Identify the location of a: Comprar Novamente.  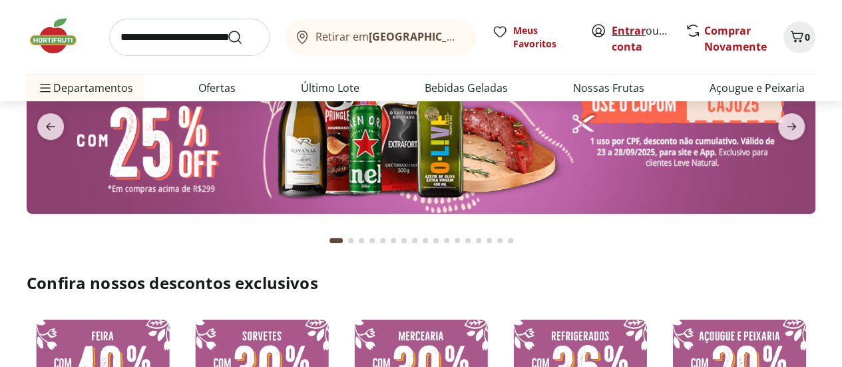
(735, 39).